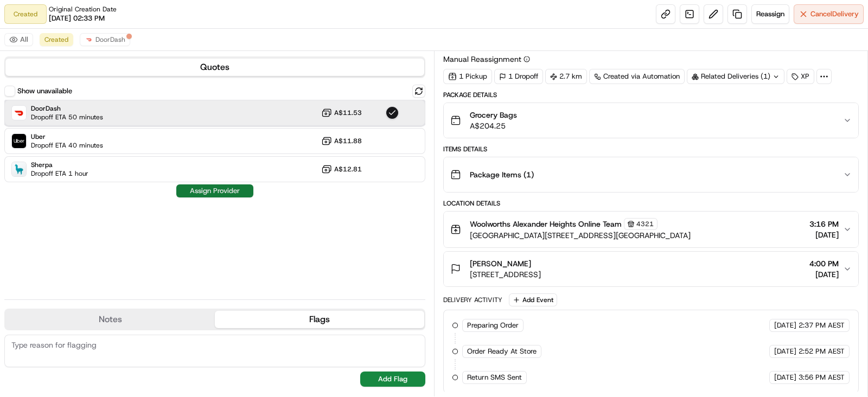 This screenshot has width=868, height=397. Describe the element at coordinates (215, 191) in the screenshot. I see `button: Assign Provider` at that location.